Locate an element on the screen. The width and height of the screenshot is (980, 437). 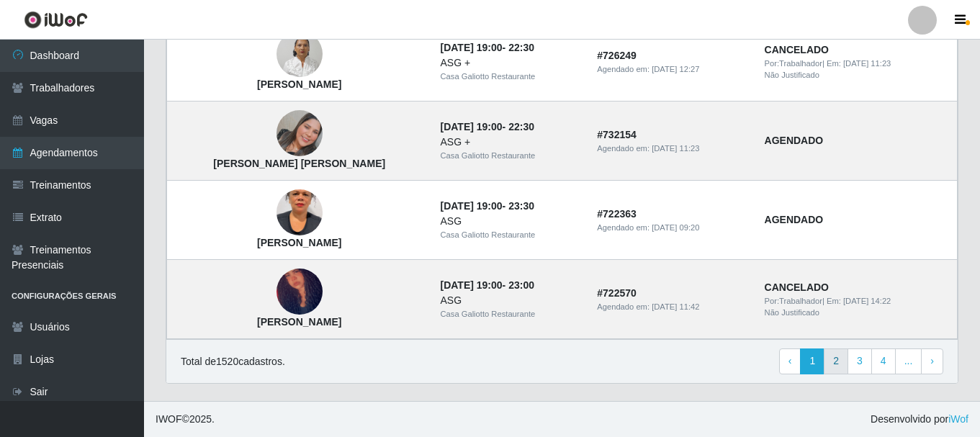
time: 23:00 is located at coordinates (521, 286).